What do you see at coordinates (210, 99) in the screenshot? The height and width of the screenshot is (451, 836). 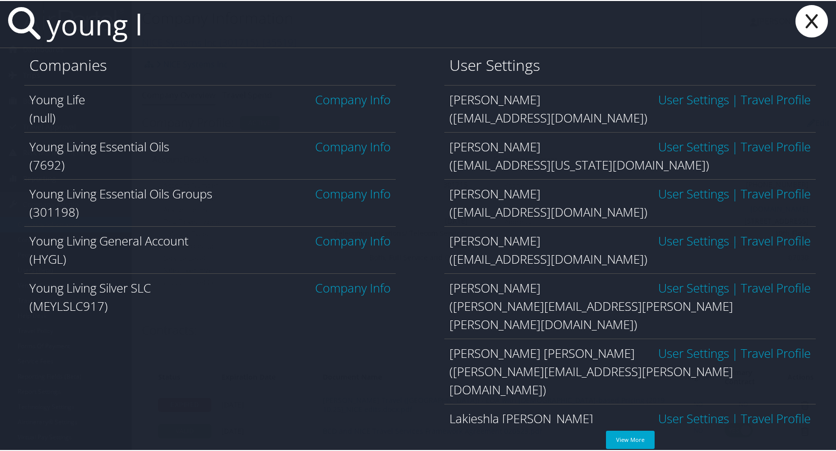 I see `div: Young Life` at bounding box center [210, 99].